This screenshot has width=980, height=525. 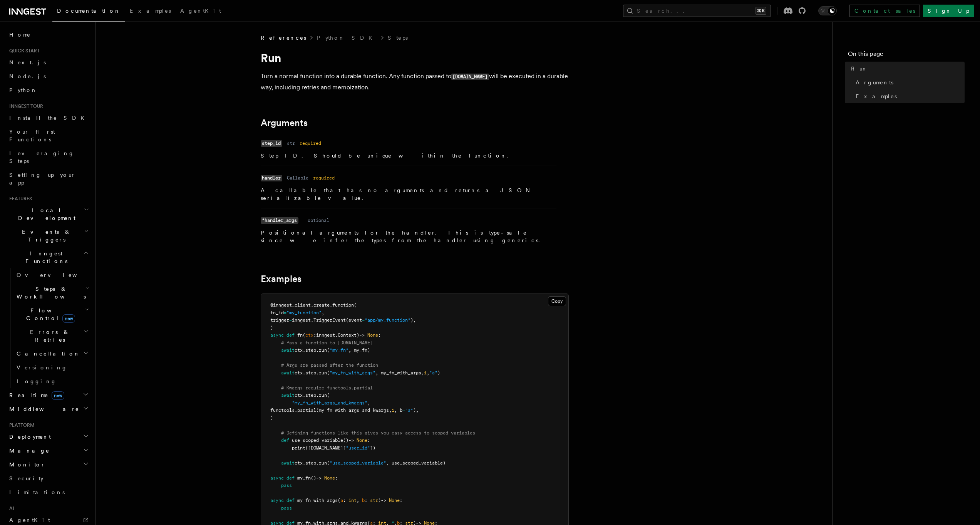 What do you see at coordinates (27, 62) in the screenshot?
I see `span: Next.js` at bounding box center [27, 62].